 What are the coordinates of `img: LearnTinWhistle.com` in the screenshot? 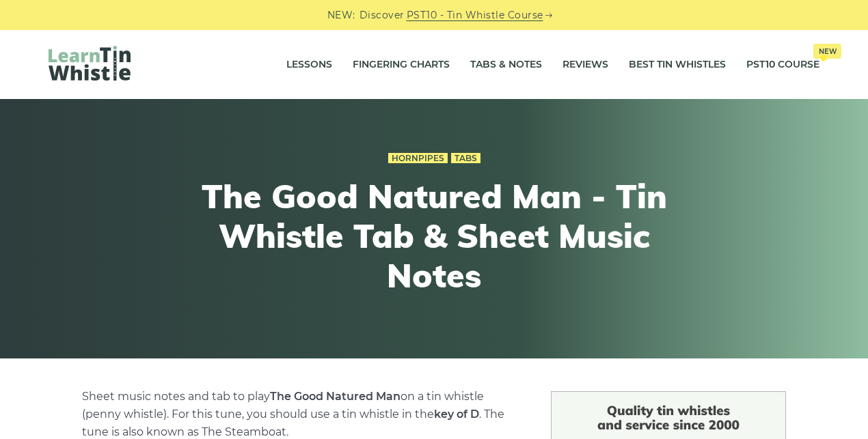 It's located at (90, 62).